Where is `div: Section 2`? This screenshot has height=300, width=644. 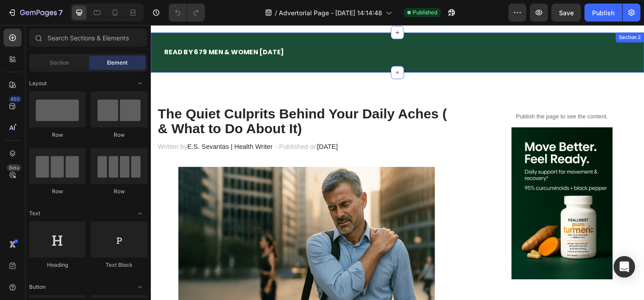
div: Section 2 is located at coordinates (521, 14).